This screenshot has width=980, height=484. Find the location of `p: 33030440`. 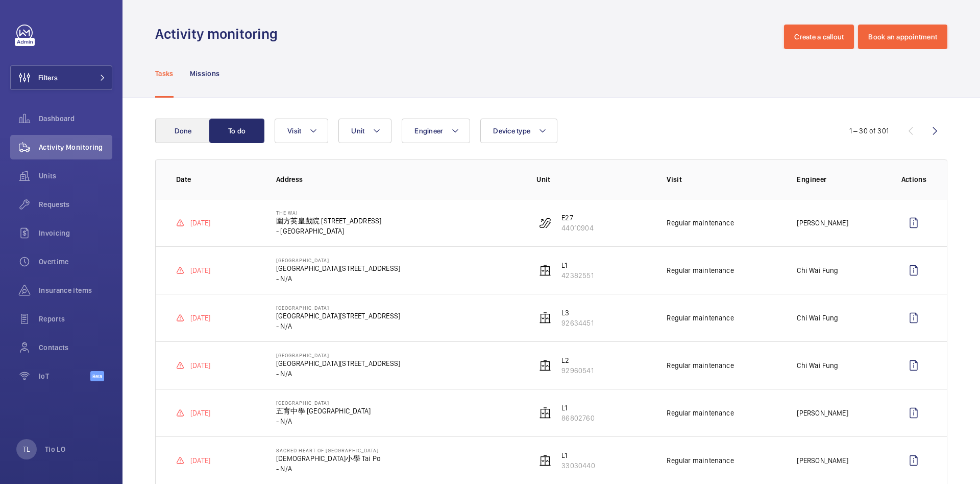

p: 33030440 is located at coordinates (578, 465).